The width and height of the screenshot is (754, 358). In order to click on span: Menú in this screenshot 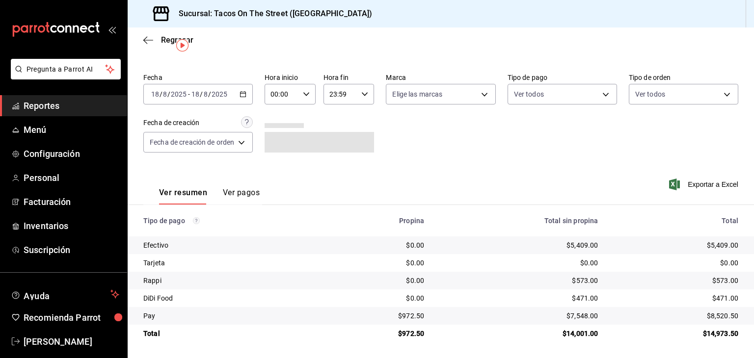, I will do `click(71, 130)`.